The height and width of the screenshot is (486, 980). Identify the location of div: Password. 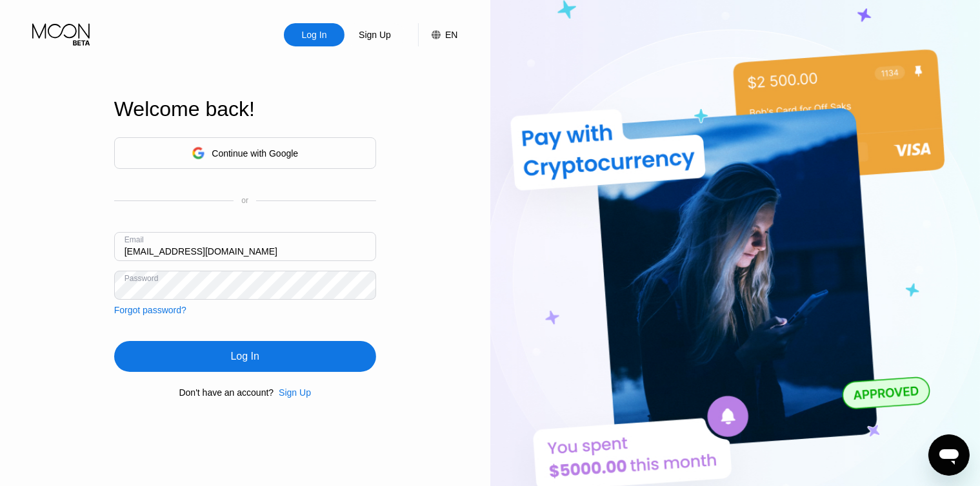
(141, 279).